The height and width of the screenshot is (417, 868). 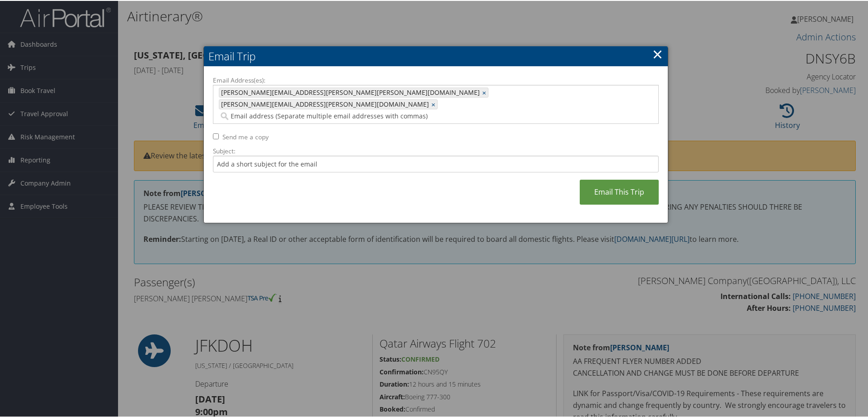 I want to click on input: Add a short subject for the email, so click(x=436, y=163).